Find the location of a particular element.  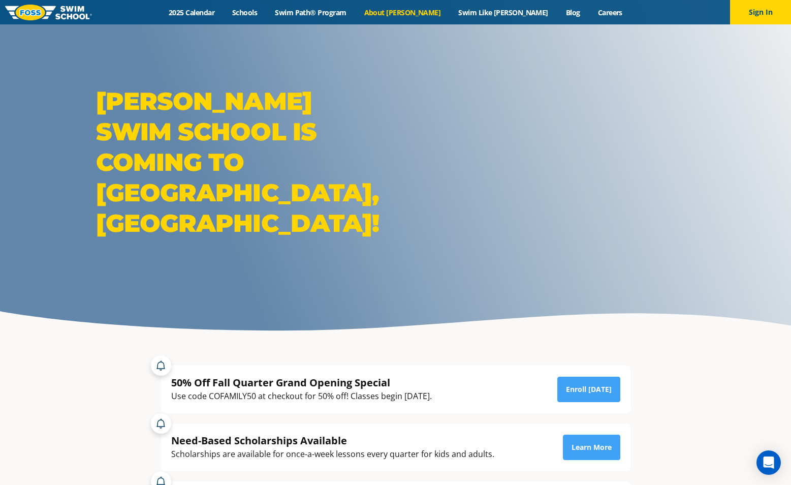

div: Scholarships are available for once-a-week lessons every quarter for kids and adults. is located at coordinates (333, 454).